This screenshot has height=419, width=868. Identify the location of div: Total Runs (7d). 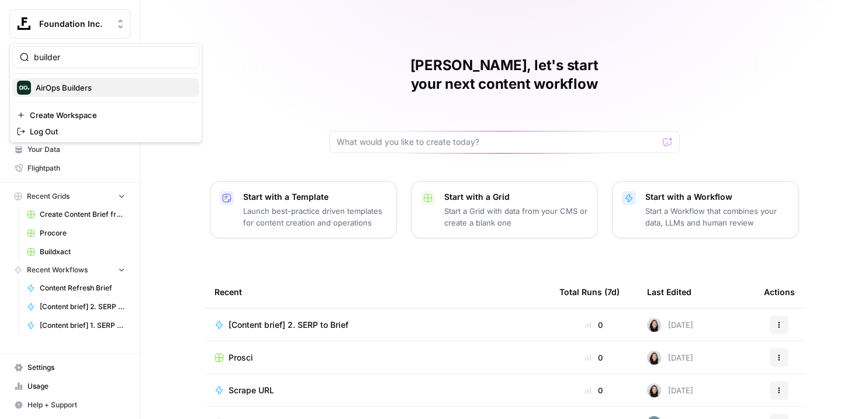
(589, 291).